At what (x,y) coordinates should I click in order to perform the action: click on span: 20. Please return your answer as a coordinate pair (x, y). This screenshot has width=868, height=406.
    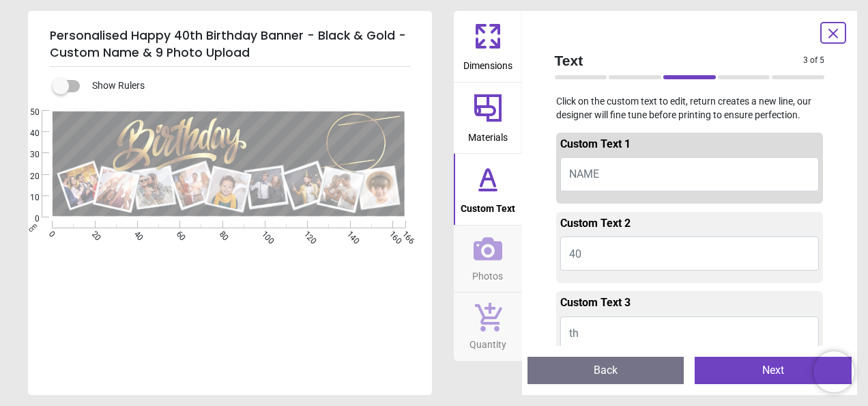
    Looking at the image, I should click on (27, 176).